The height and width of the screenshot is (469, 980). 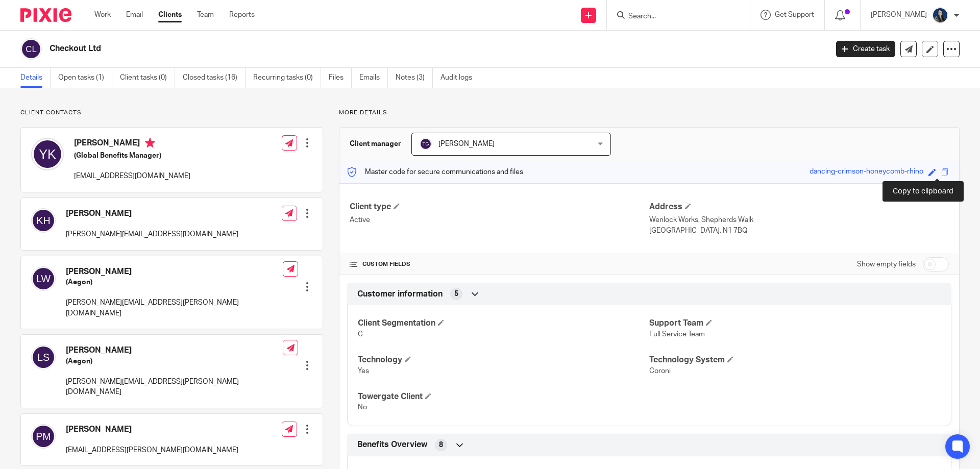 What do you see at coordinates (660, 371) in the screenshot?
I see `span: Coroni` at bounding box center [660, 371].